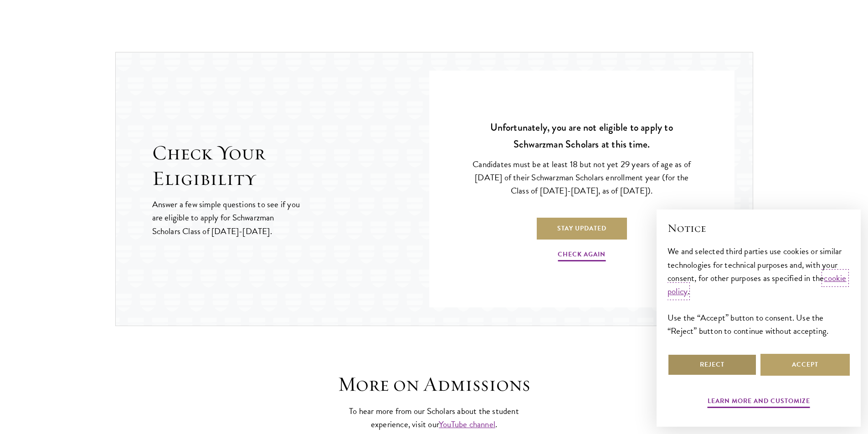  I want to click on p: To hear more from our Scholars about the student experience, visit our ., so click(434, 417).